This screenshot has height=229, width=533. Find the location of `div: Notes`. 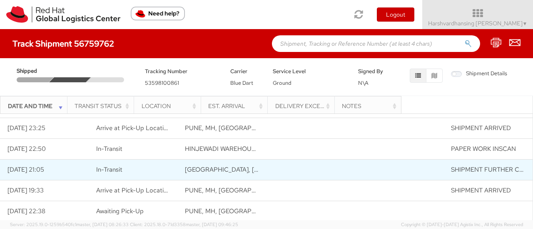

div: Notes is located at coordinates (370, 106).